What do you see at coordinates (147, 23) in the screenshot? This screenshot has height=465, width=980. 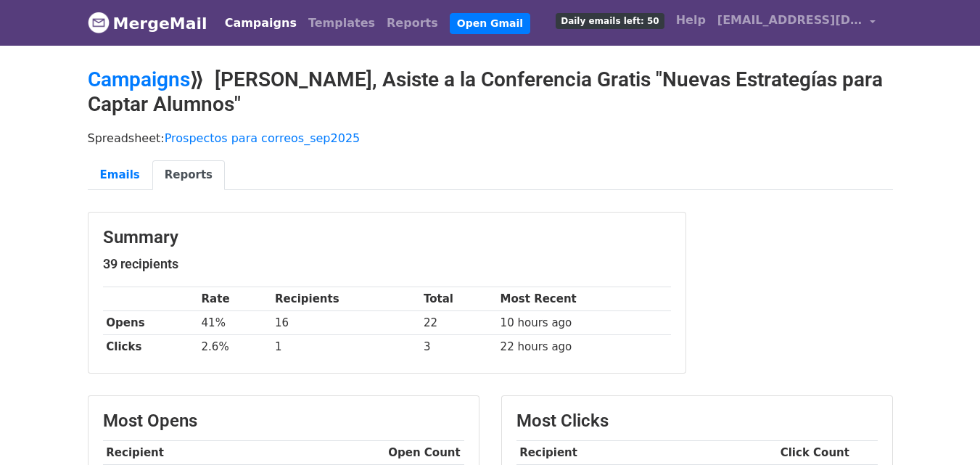 I see `a: MergeMail` at bounding box center [147, 23].